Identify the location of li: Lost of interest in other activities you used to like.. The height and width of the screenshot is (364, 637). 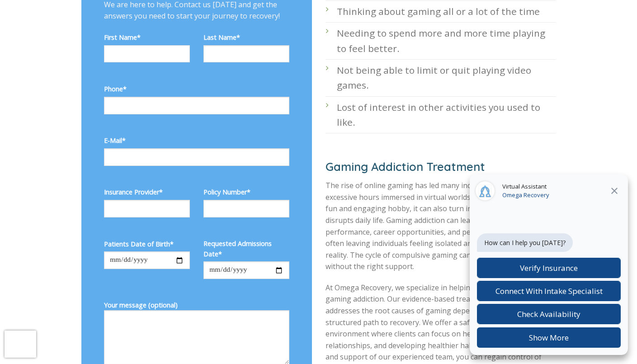
(441, 115).